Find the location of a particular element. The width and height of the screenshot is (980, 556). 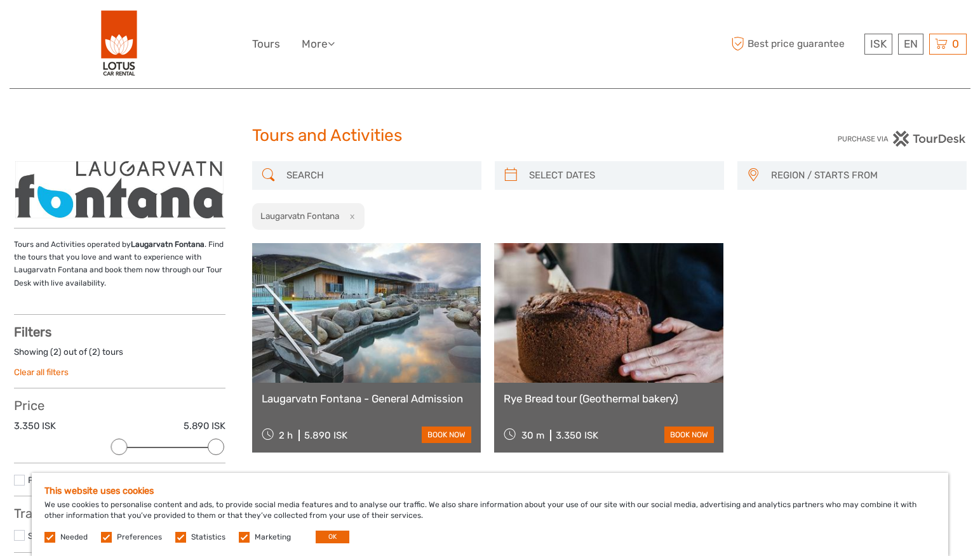

div: We use cookies to personalise content and ads, to provide social media features and to analyse ou... is located at coordinates (489, 515).